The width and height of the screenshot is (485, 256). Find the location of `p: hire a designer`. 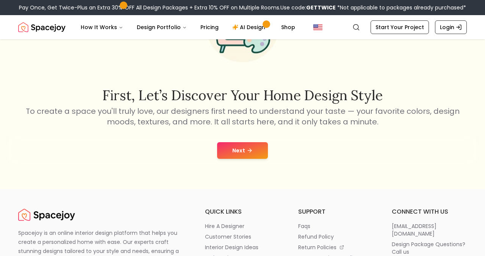

p: hire a designer is located at coordinates (225, 226).